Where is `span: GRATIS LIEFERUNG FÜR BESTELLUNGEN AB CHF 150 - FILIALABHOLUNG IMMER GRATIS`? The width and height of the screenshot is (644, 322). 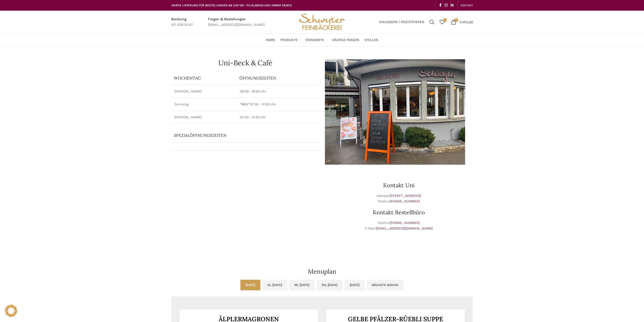
span: GRATIS LIEFERUNG FÜR BESTELLUNGEN AB CHF 150 - FILIALABHOLUNG IMMER GRATIS is located at coordinates (231, 5).